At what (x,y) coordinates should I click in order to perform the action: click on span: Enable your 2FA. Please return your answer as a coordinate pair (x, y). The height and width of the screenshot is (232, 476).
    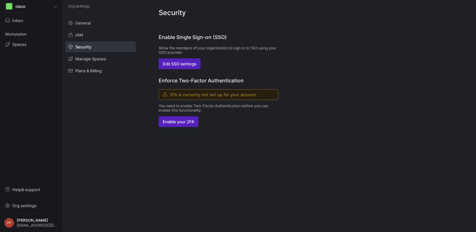
    Looking at the image, I should click on (179, 122).